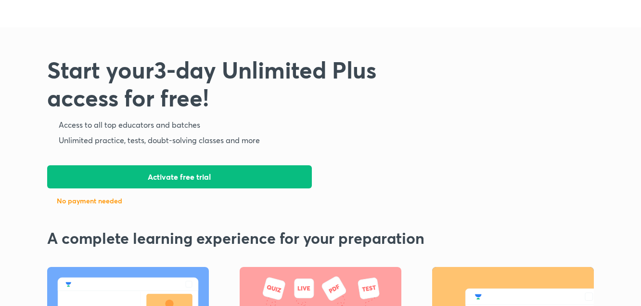  What do you see at coordinates (79, 13) in the screenshot?
I see `a: Unacademy` at bounding box center [79, 13].